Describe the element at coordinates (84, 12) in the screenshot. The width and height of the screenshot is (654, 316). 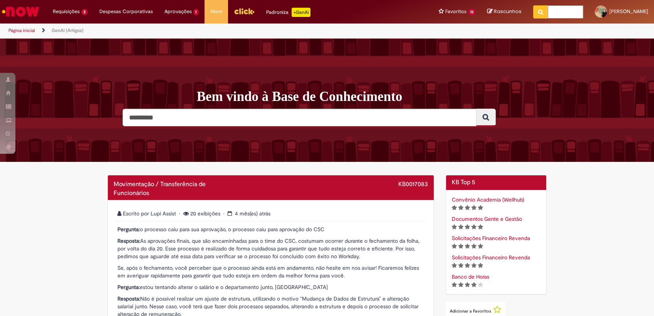
I see `span: 2` at that location.